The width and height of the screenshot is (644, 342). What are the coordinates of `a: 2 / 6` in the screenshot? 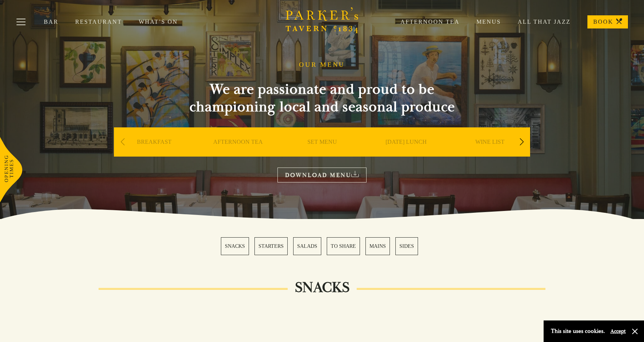 It's located at (271, 246).